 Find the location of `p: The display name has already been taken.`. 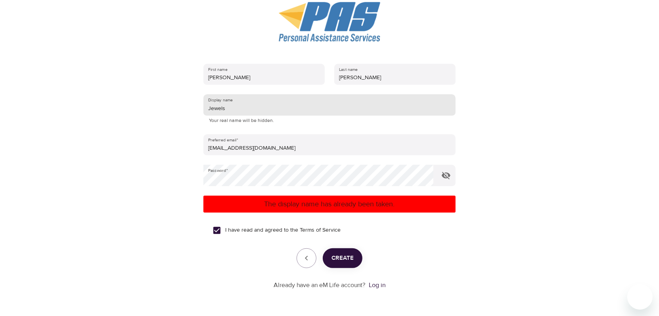

p: The display name has already been taken. is located at coordinates (330, 204).